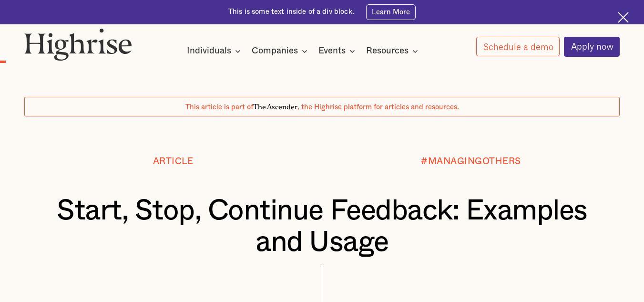 This screenshot has width=644, height=302. What do you see at coordinates (471, 162) in the screenshot?
I see `div: #MANAGINGOTHERS` at bounding box center [471, 162].